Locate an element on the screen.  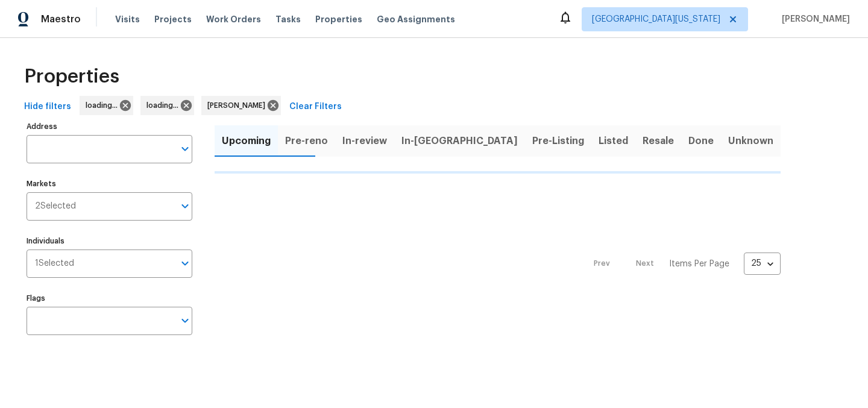
span: Unknown is located at coordinates (750, 141).